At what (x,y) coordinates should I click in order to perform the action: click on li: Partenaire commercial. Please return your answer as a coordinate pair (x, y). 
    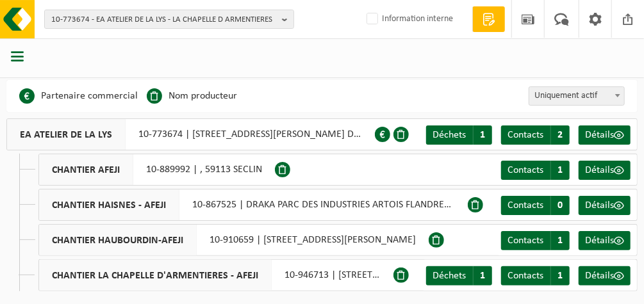
    Looking at the image, I should click on (78, 96).